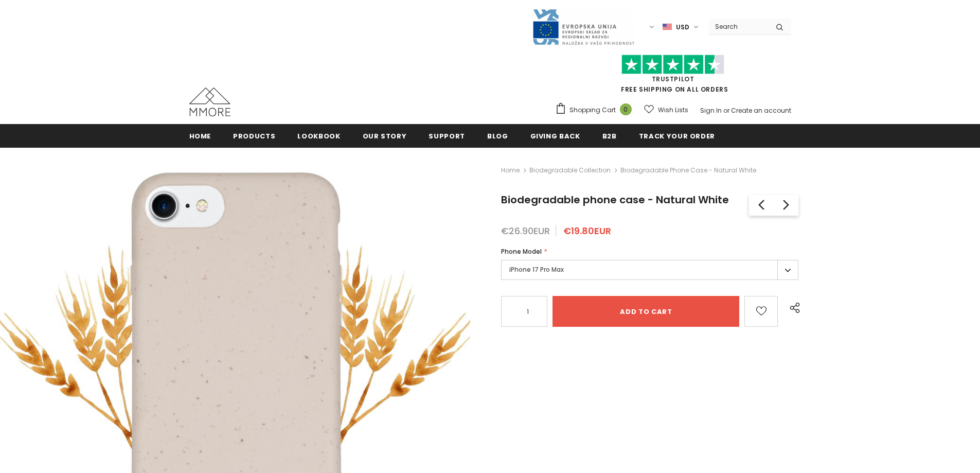 Image resolution: width=980 pixels, height=473 pixels. What do you see at coordinates (210, 102) in the screenshot?
I see `img: MMORE Cases` at bounding box center [210, 102].